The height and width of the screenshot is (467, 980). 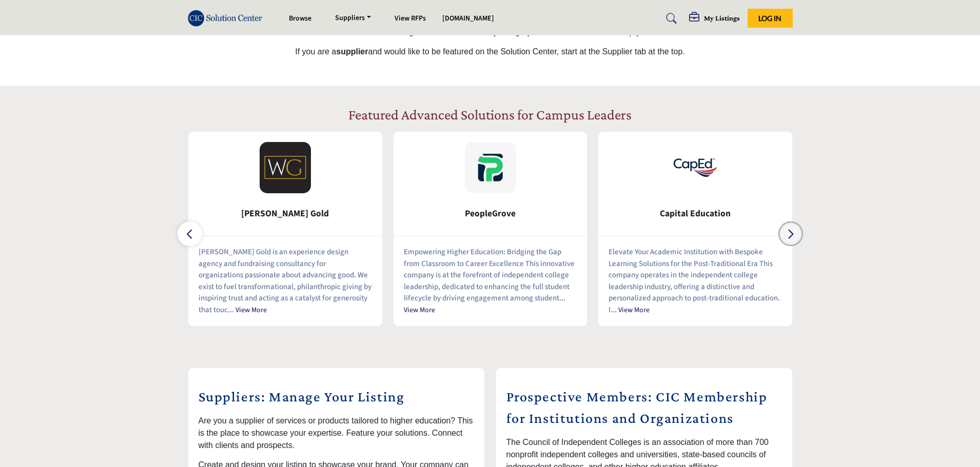 What do you see at coordinates (410, 18) in the screenshot?
I see `a: View RFPs` at bounding box center [410, 18].